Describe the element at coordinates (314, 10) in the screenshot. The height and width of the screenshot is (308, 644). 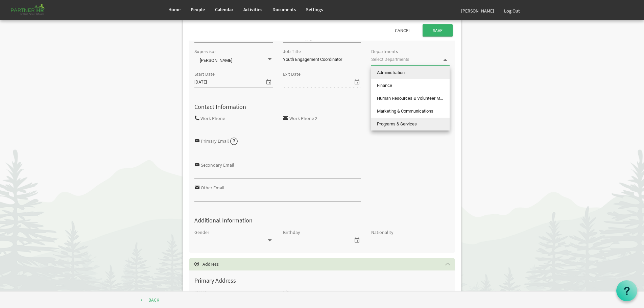
I see `span: Settings` at that location.